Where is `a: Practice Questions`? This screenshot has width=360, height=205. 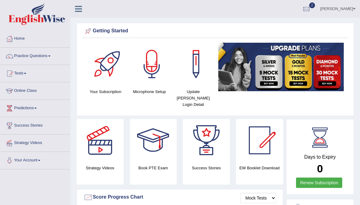
a: Practice Questions is located at coordinates (35, 55).